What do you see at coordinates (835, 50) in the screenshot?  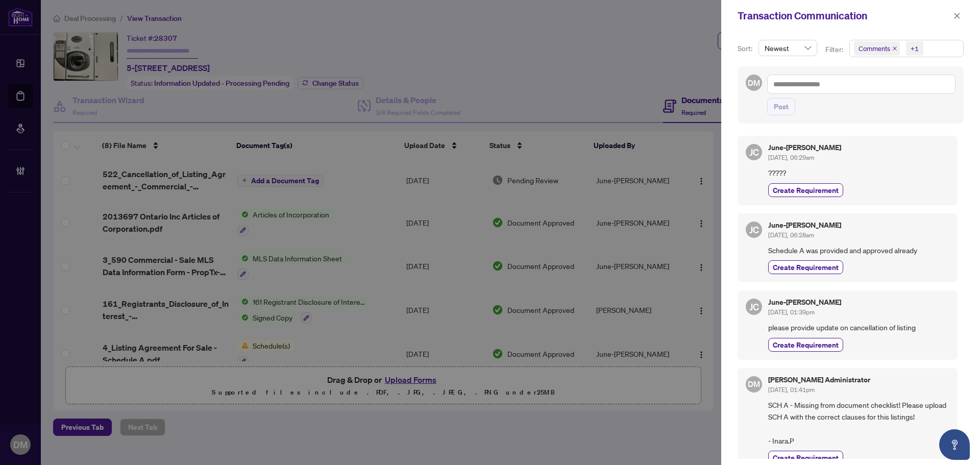 I see `p: Filter:` at bounding box center [835, 50].